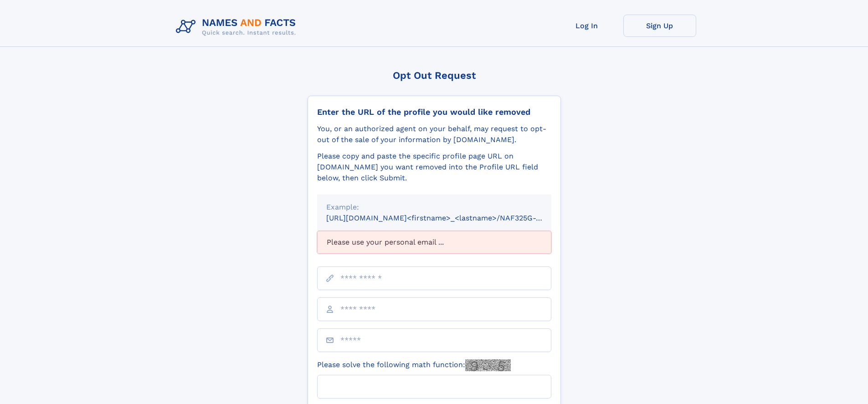  What do you see at coordinates (434, 112) in the screenshot?
I see `div: Enter the URL of the profile you would like removed` at bounding box center [434, 112].